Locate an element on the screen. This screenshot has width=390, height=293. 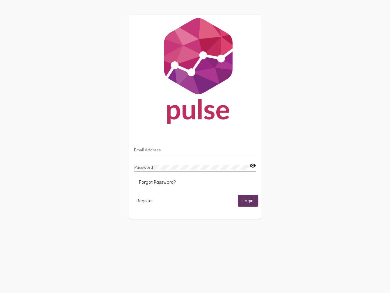
button: Register is located at coordinates (145, 200).